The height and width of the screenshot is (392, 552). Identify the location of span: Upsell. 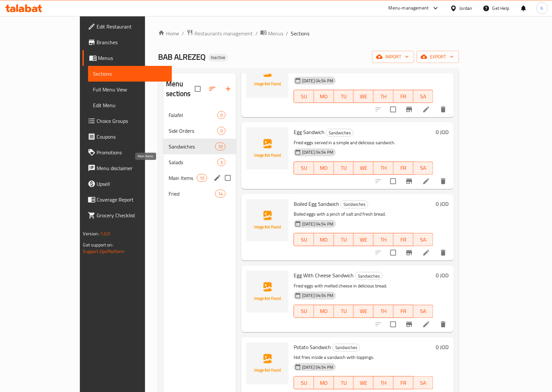
(132, 184).